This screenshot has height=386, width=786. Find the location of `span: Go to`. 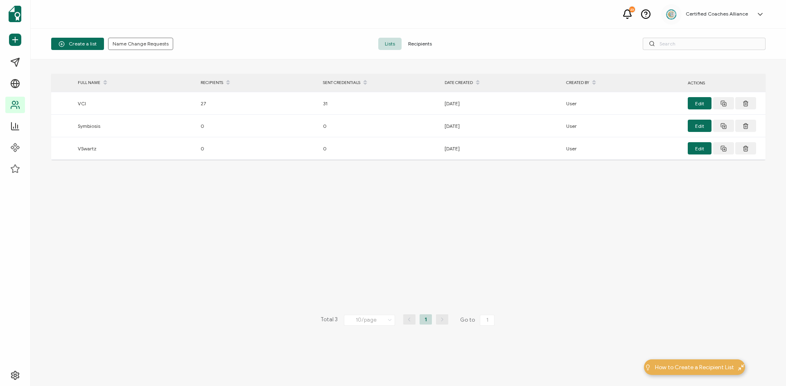

span: Go to is located at coordinates (478, 320).